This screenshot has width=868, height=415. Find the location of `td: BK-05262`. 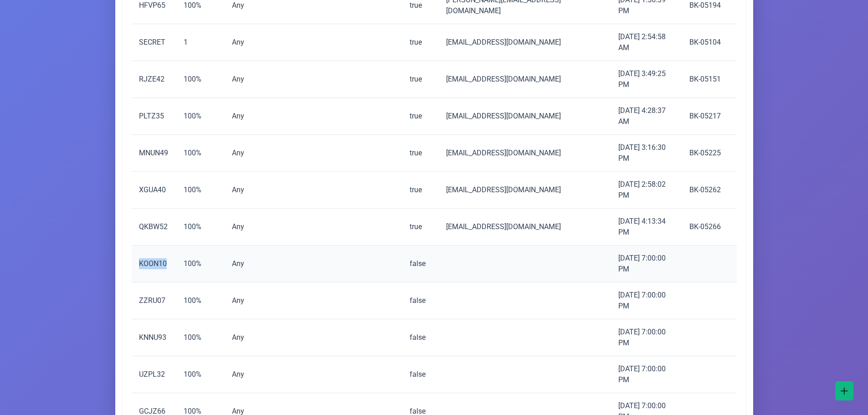

td: BK-05262 is located at coordinates (710, 190).